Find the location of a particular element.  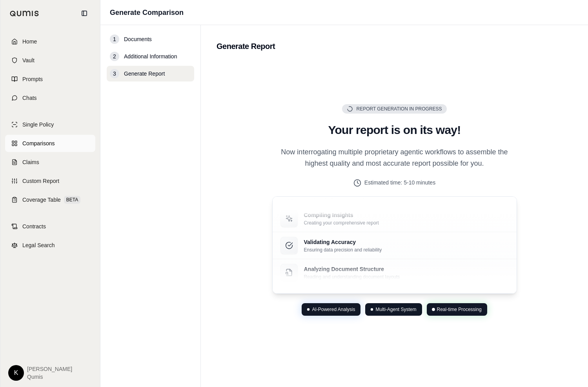

span: Chats is located at coordinates (29, 98).